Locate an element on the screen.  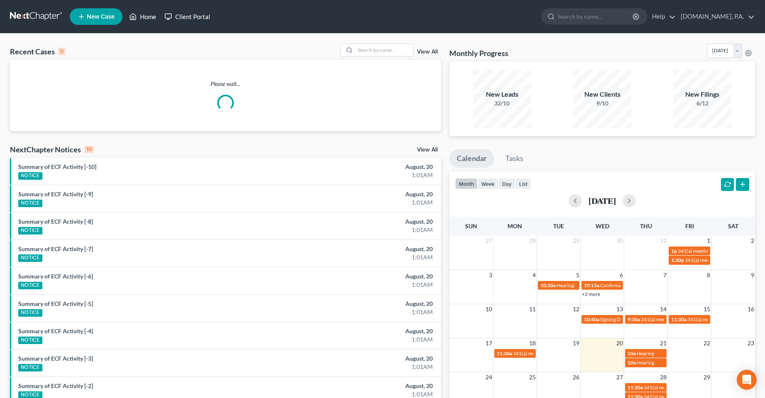
span: 13 is located at coordinates (620, 310).